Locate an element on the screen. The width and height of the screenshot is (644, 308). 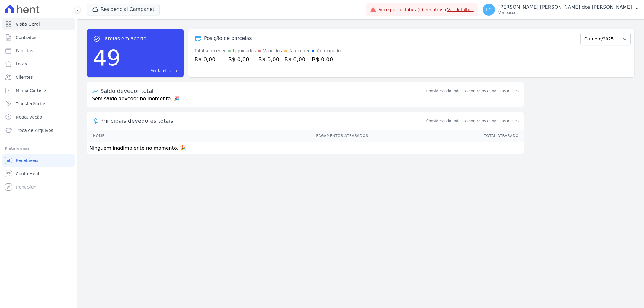
a: Negativação is located at coordinates (39, 117).